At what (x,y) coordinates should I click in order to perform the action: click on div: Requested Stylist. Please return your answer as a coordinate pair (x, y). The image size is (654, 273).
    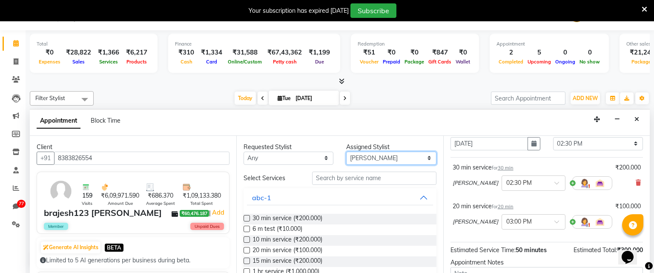
    Looking at the image, I should click on (288, 147).